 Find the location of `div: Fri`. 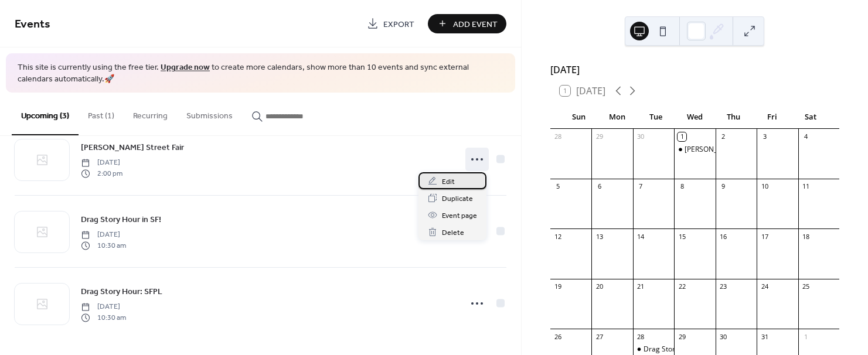

div: Fri is located at coordinates (772, 117).